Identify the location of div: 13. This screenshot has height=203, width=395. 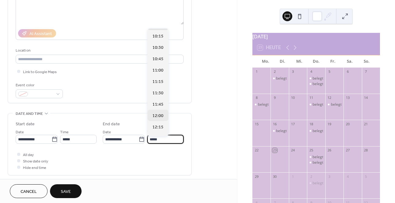
(348, 98).